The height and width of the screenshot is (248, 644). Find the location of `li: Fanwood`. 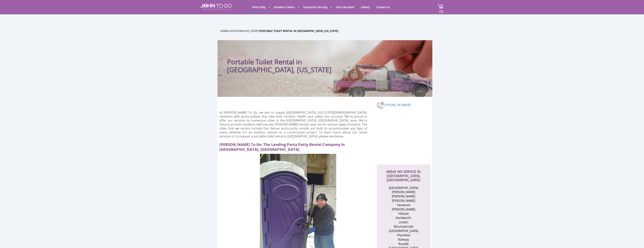

li: Fanwood is located at coordinates (403, 205).